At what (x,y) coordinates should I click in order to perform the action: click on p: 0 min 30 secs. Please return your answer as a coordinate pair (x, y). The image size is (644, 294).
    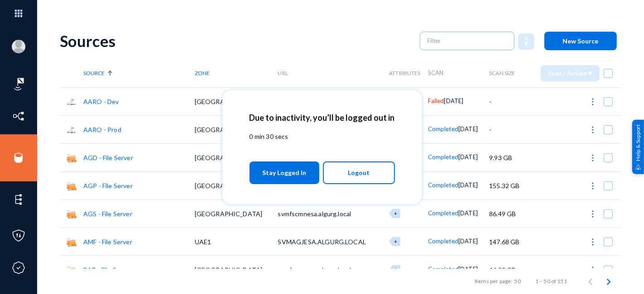
    Looking at the image, I should click on (322, 136).